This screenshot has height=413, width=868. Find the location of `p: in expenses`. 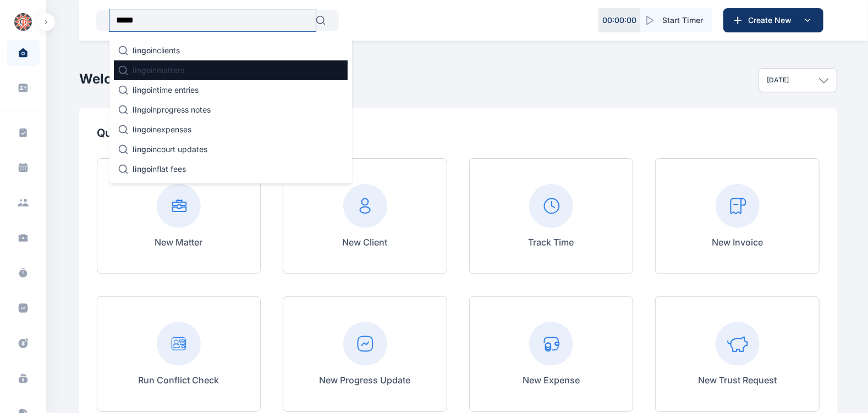

p: in expenses is located at coordinates (162, 130).